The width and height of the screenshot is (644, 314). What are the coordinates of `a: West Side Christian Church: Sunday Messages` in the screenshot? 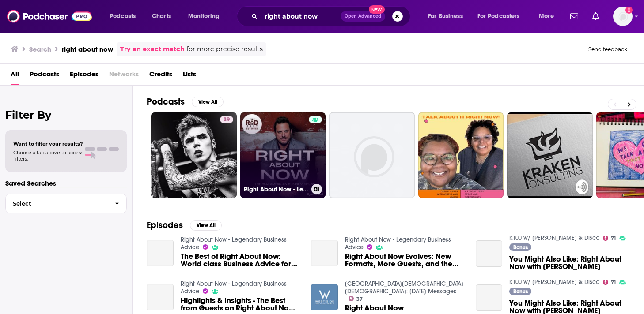 It's located at (404, 287).